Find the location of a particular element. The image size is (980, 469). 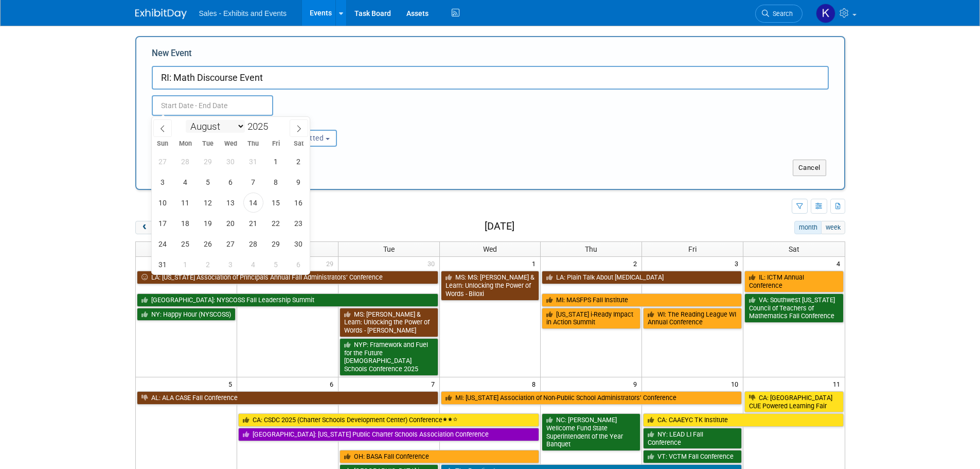

span: September 1, 2025 is located at coordinates (185, 264).